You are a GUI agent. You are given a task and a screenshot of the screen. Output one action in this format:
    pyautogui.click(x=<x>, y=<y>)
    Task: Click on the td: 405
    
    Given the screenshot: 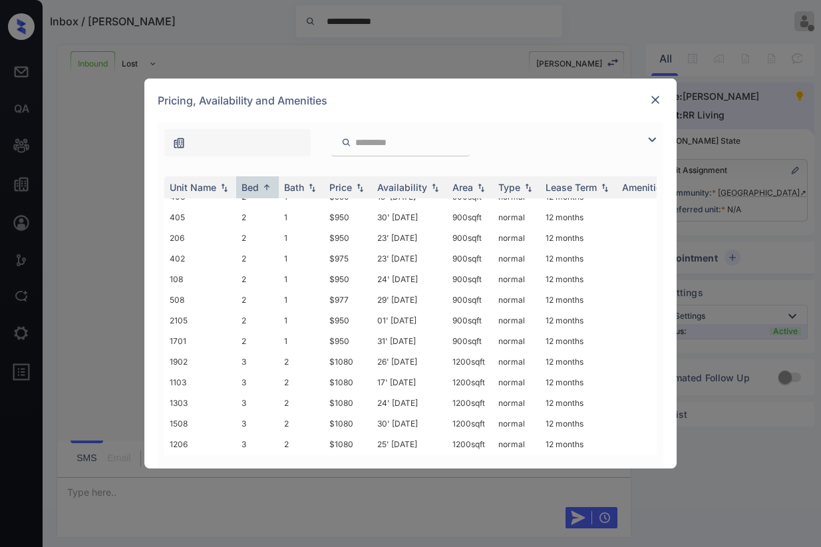 What is the action you would take?
    pyautogui.click(x=200, y=217)
    